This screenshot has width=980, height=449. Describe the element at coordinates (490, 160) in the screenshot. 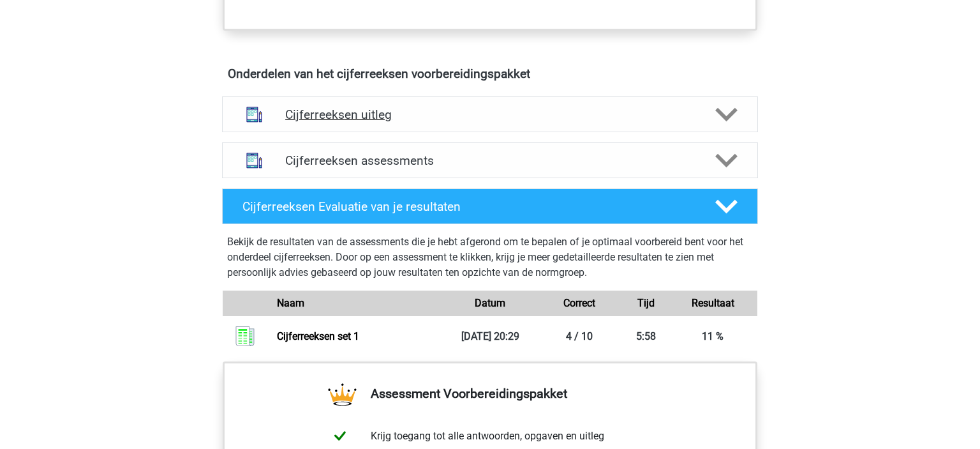

I see `h4: Cijferreeksen assessments` at that location.